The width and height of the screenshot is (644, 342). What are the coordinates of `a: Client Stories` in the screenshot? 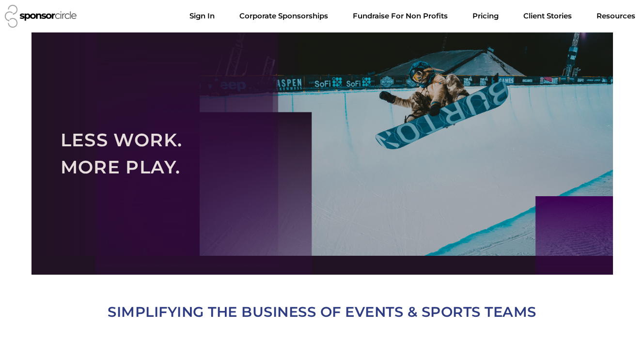 It's located at (548, 16).